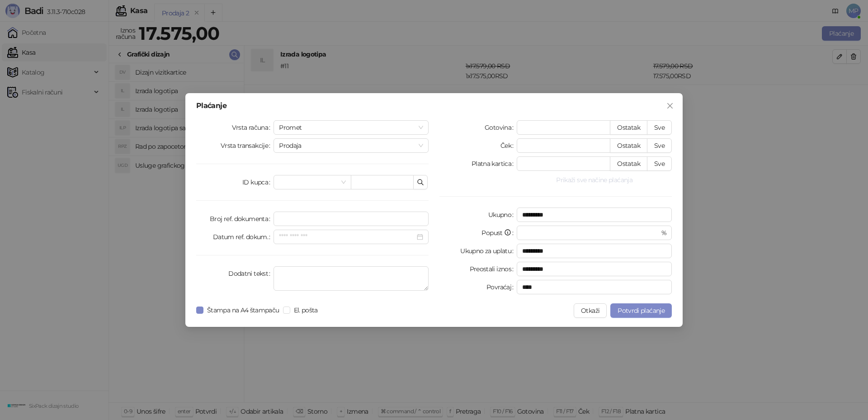 This screenshot has width=868, height=420. Describe the element at coordinates (434, 106) in the screenshot. I see `div: Plaćanje` at that location.